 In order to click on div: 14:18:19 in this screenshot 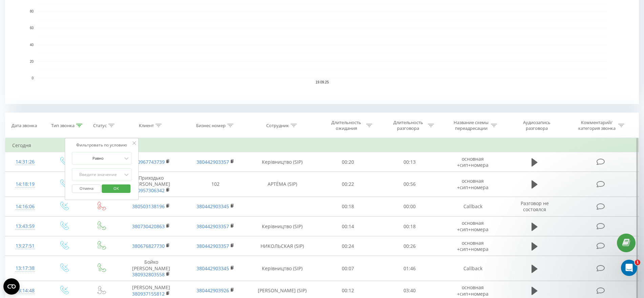, I will do `click(25, 184)`.